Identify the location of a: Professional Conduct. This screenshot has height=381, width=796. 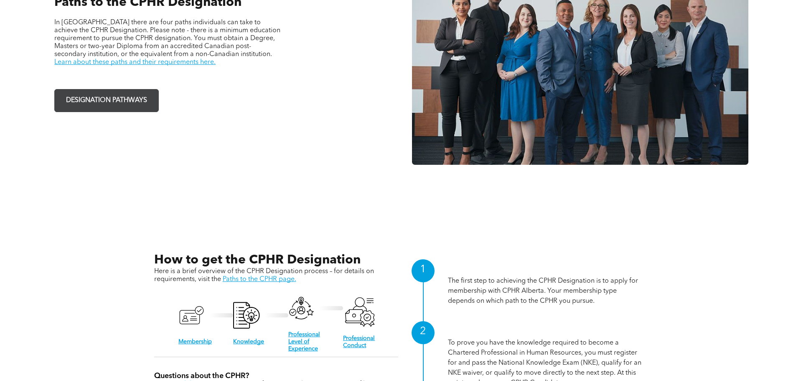
(359, 341).